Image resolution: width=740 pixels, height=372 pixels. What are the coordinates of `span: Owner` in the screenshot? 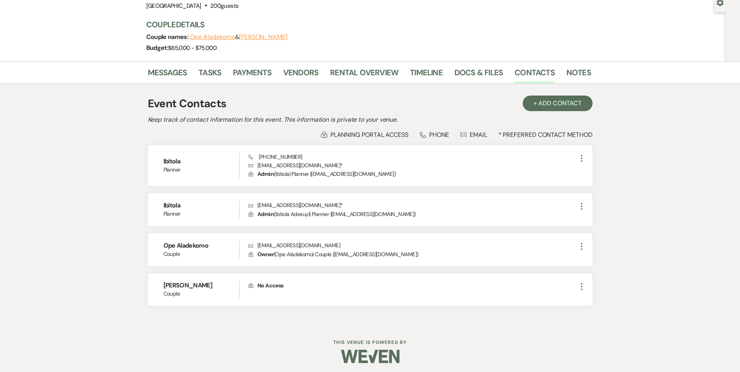 It's located at (266, 254).